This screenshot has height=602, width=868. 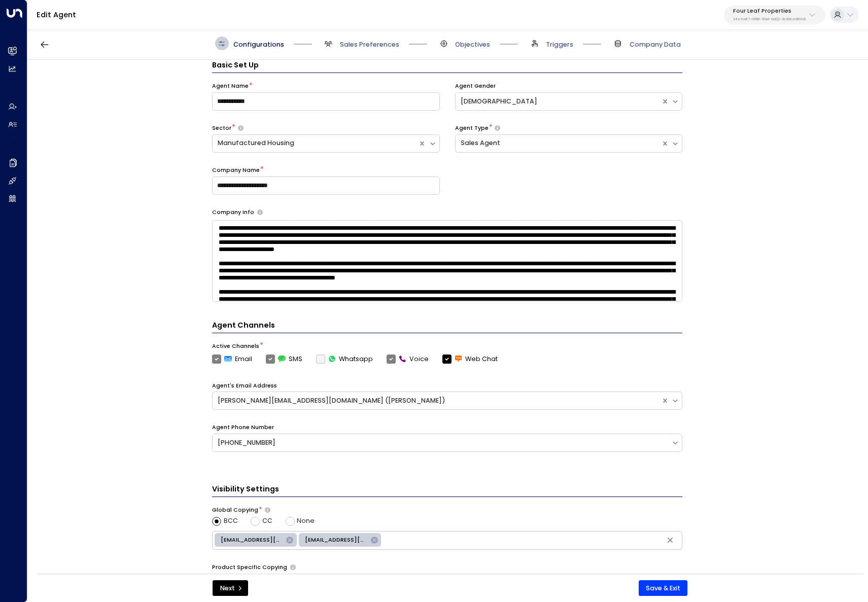 What do you see at coordinates (222, 128) in the screenshot?
I see `label: Sector` at bounding box center [222, 128].